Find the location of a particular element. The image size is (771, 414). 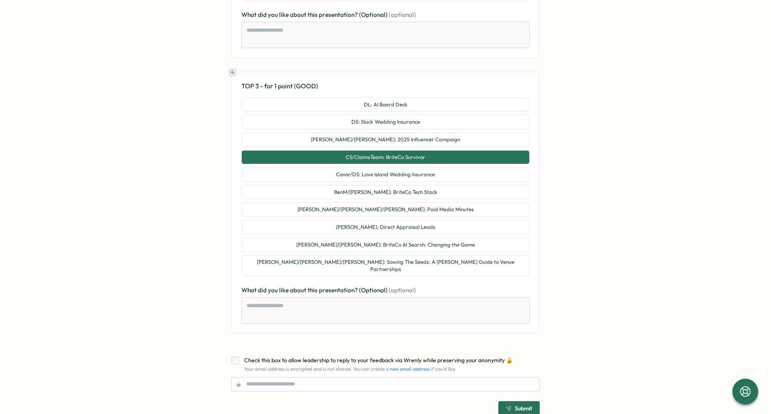

button: DS: Slack Wedding Insurance is located at coordinates (385, 122).